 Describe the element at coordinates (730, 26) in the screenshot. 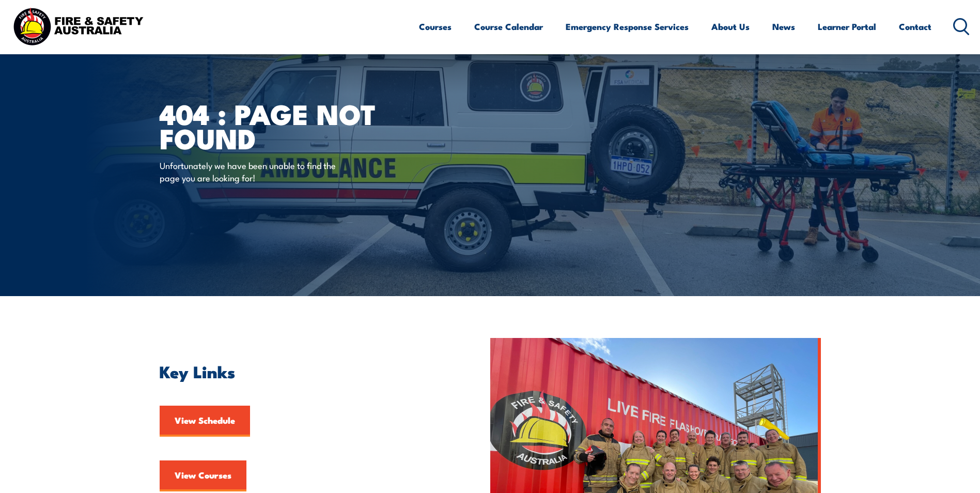

I see `a: About Us` at that location.